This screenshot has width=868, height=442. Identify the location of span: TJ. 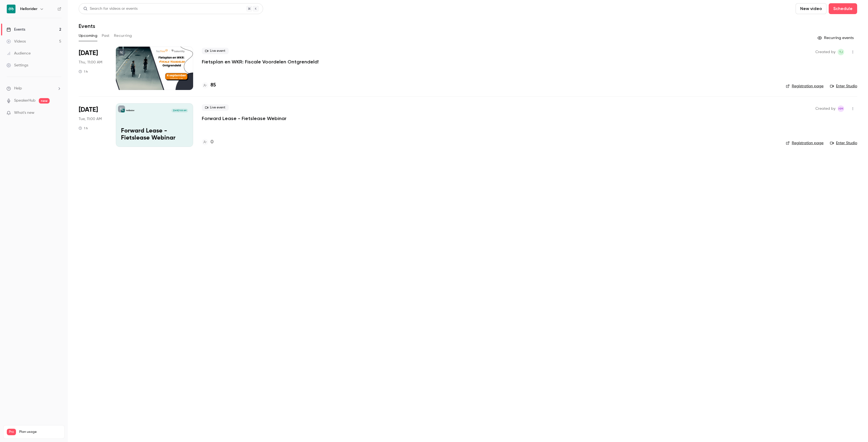
(841, 52).